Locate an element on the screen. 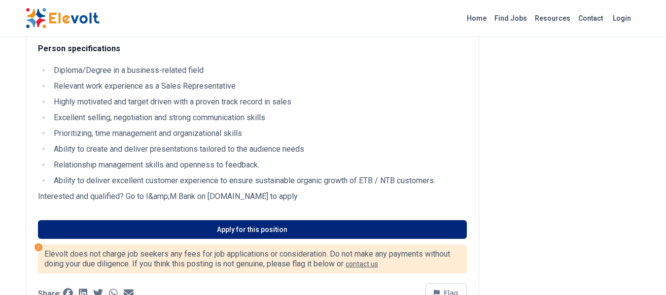 The image size is (666, 295). li: Prioritizing, time management and organizational skills is located at coordinates (259, 134).